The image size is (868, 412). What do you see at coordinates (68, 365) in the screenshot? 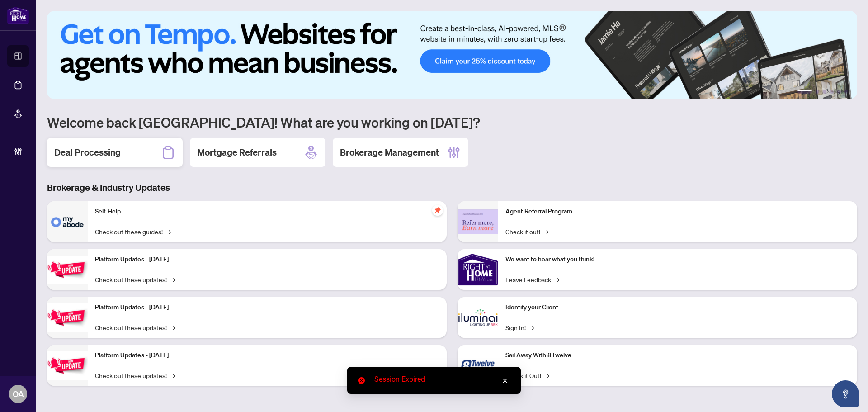
I see `img: Platform Updates - June 23, 2025` at bounding box center [68, 365].